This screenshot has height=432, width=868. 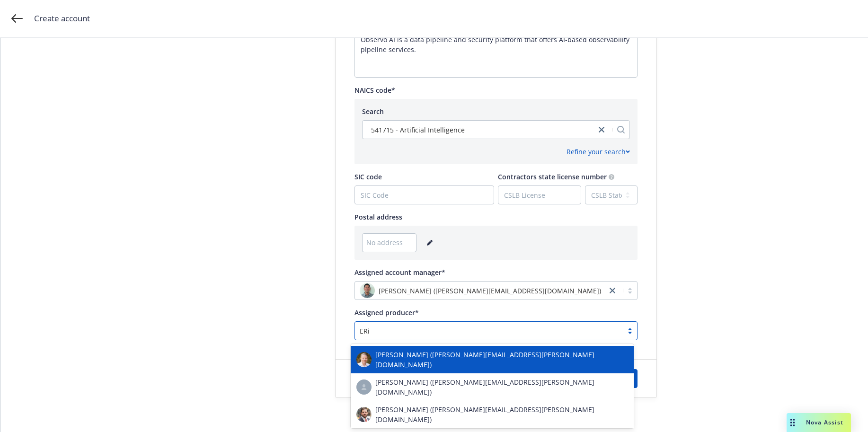 What do you see at coordinates (819, 422) in the screenshot?
I see `button: Nova Assist` at bounding box center [819, 422].